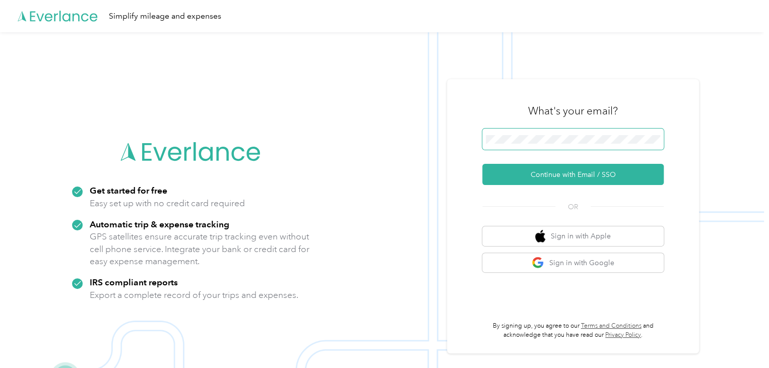  I want to click on a: Privacy Policy, so click(623, 335).